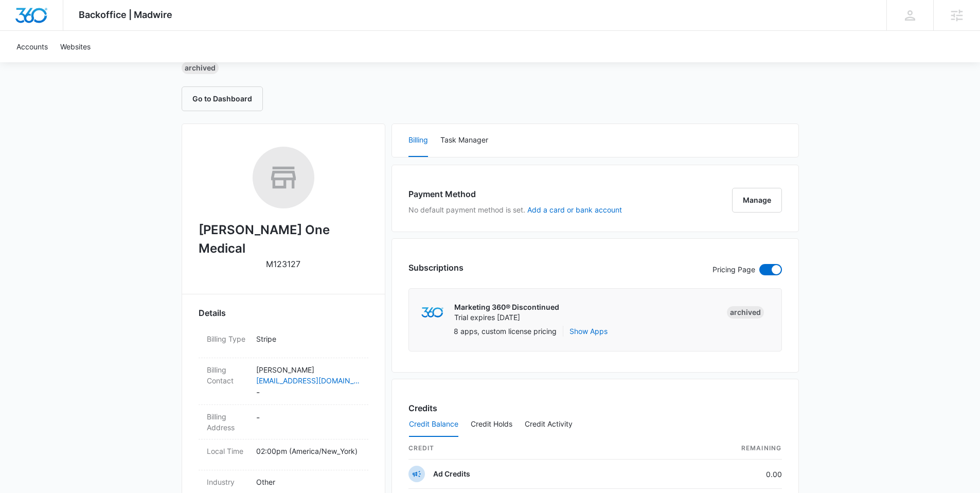  Describe the element at coordinates (228, 422) in the screenshot. I see `dt: Billing Address` at that location.